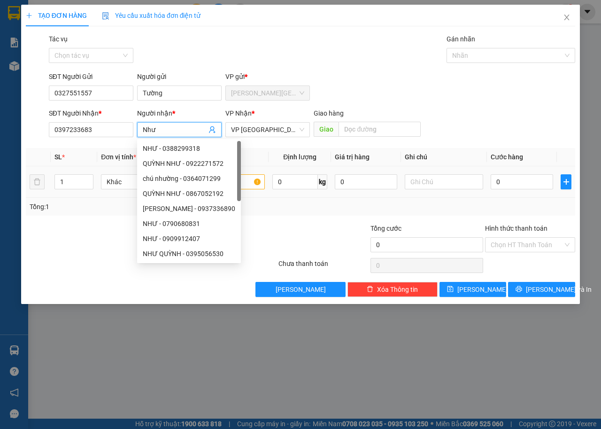 The height and width of the screenshot is (429, 601). What do you see at coordinates (91, 77) in the screenshot?
I see `div: SĐT Người Gửi` at bounding box center [91, 77].